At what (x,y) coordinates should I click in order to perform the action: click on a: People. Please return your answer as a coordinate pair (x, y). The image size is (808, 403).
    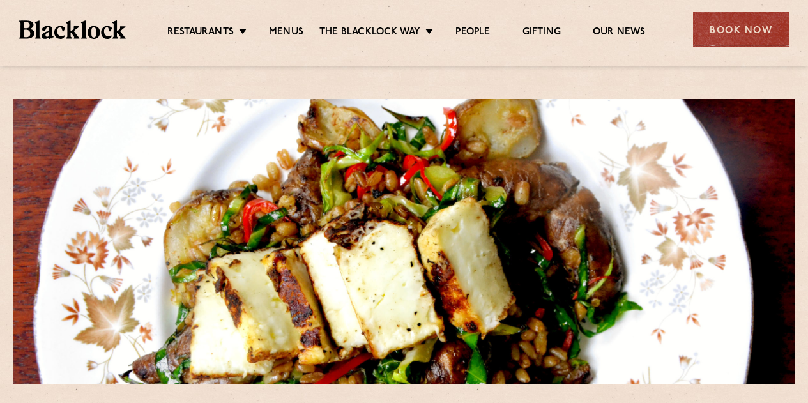
    Looking at the image, I should click on (473, 33).